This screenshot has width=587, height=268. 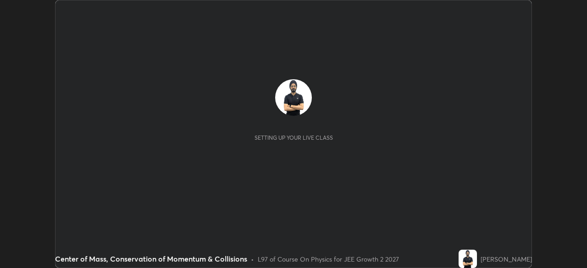 I want to click on div: Center of Mass, Conservation of Momentum & Collisions, so click(x=151, y=259).